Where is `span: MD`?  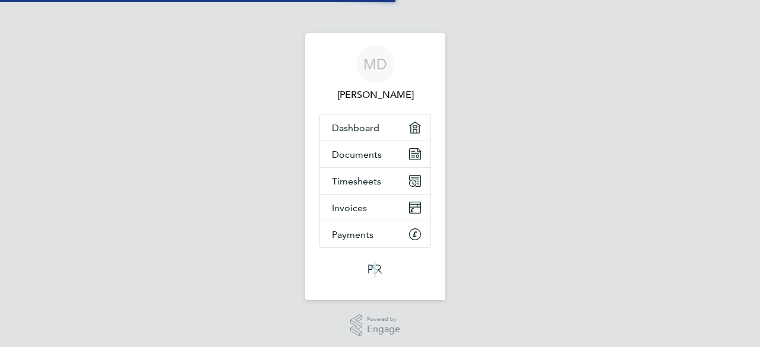 span: MD is located at coordinates (375, 64).